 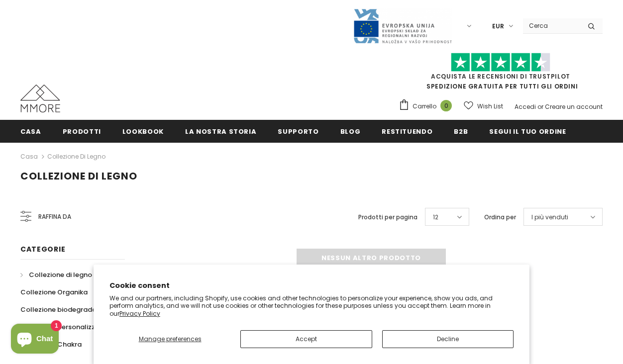 What do you see at coordinates (312, 306) in the screenshot?
I see `p: We and our partners, including Shopify, use cookies and other technologies to personalize your ex...` at bounding box center [312, 306].